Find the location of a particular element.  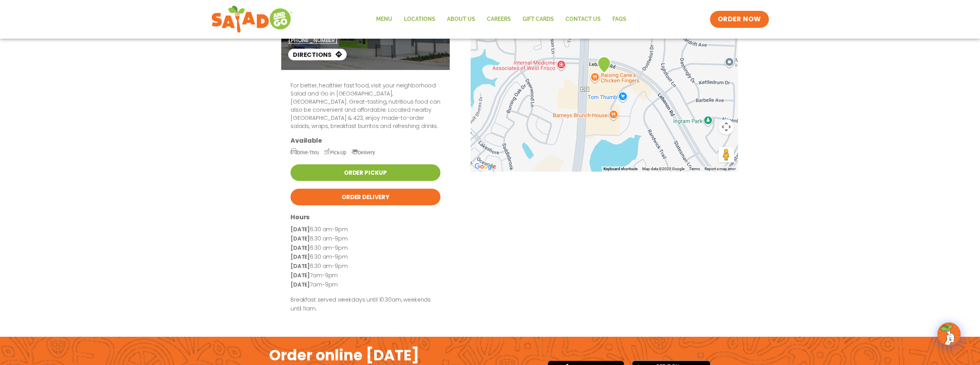

a: Contact Us is located at coordinates (583, 20).